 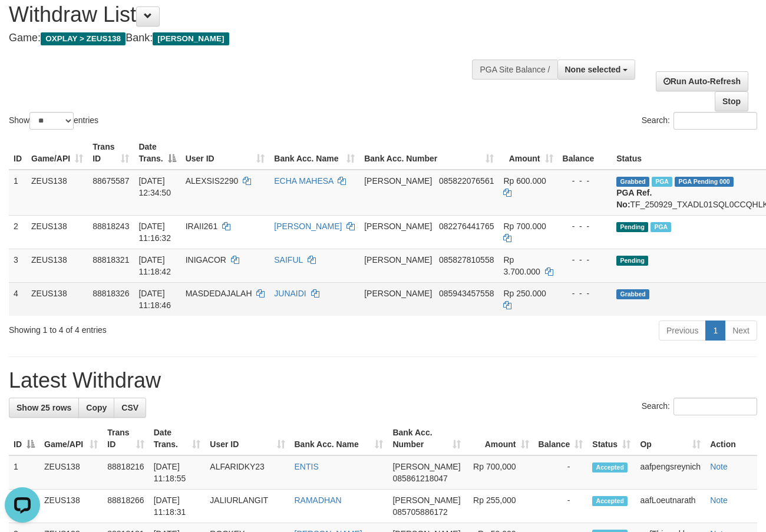 I want to click on span: Rp 250.000, so click(x=524, y=293).